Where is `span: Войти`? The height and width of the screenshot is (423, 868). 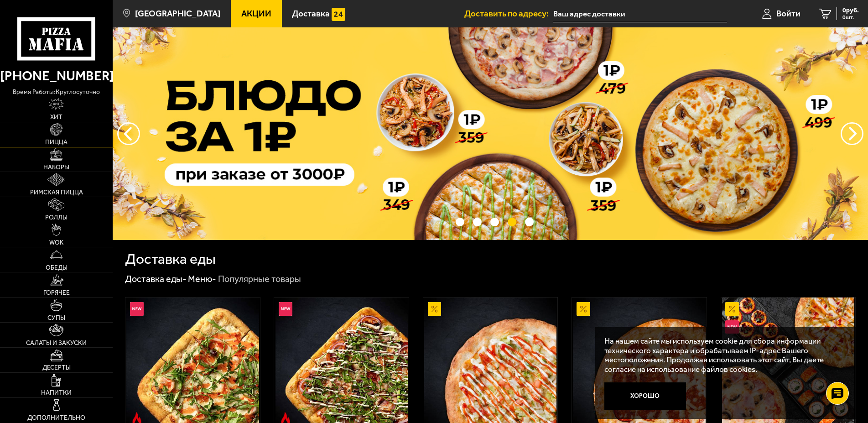
span: Войти is located at coordinates (788, 13).